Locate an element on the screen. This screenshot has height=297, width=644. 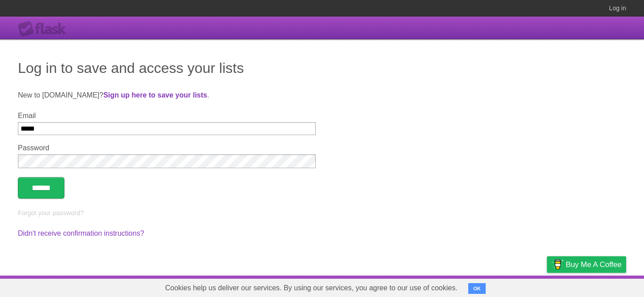
a: Terms is located at coordinates (515, 287).